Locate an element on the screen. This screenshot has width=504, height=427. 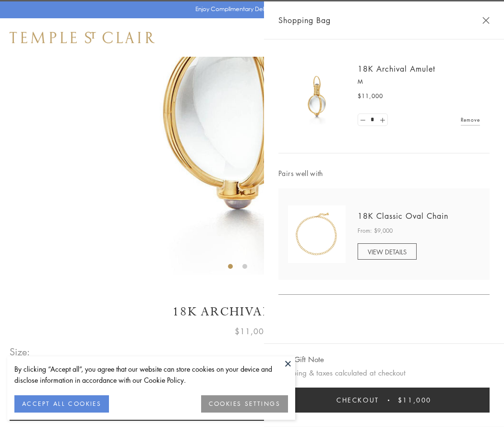
button: Add Gift Note is located at coordinates (301, 359).